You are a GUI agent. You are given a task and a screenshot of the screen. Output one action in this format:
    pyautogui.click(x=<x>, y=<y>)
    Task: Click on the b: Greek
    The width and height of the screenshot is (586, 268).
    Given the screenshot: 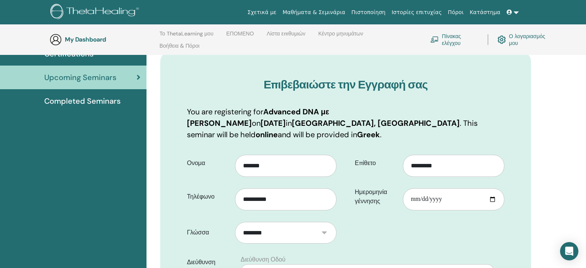 What is the action you would take?
    pyautogui.click(x=369, y=135)
    